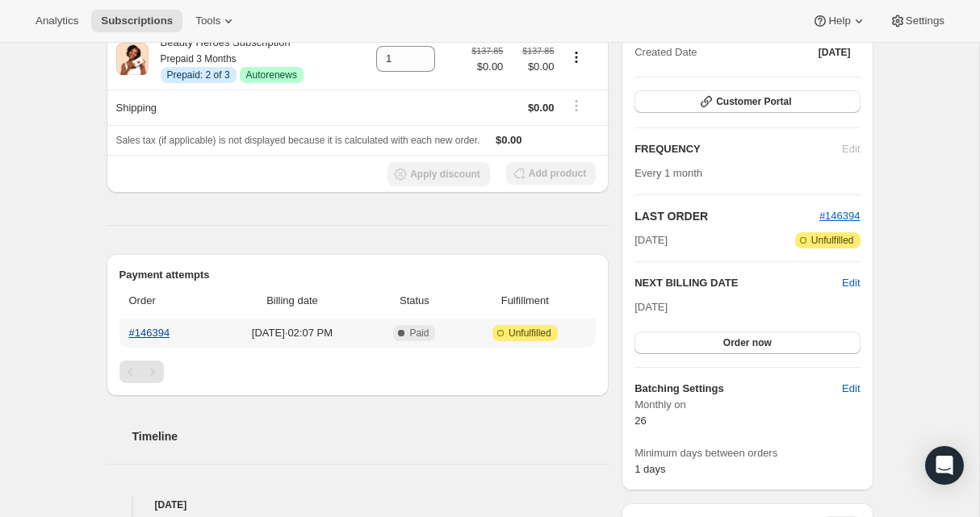 The image size is (980, 517). I want to click on span: Prepaid: 2 of 3, so click(199, 75).